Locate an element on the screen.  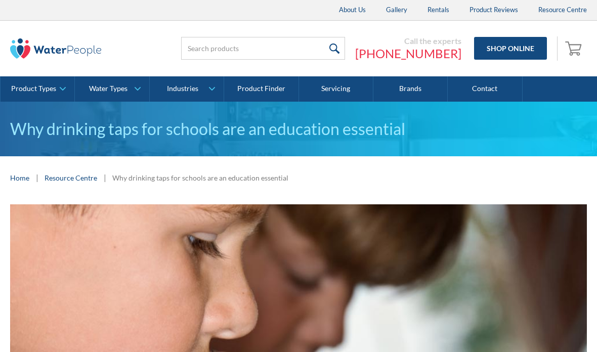
a: Home is located at coordinates (20, 177).